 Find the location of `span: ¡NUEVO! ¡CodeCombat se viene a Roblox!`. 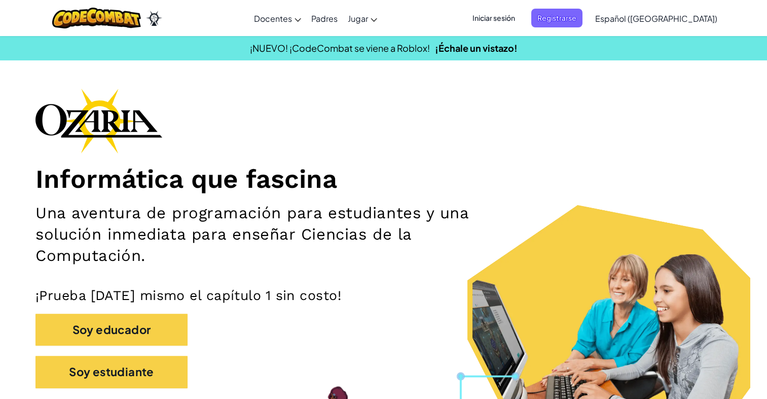

span: ¡NUEVO! ¡CodeCombat se viene a Roblox! is located at coordinates (340, 48).